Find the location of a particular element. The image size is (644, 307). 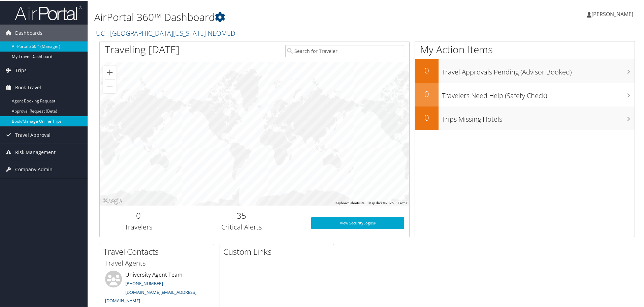

span: Map data ©2025 is located at coordinates (381, 202).